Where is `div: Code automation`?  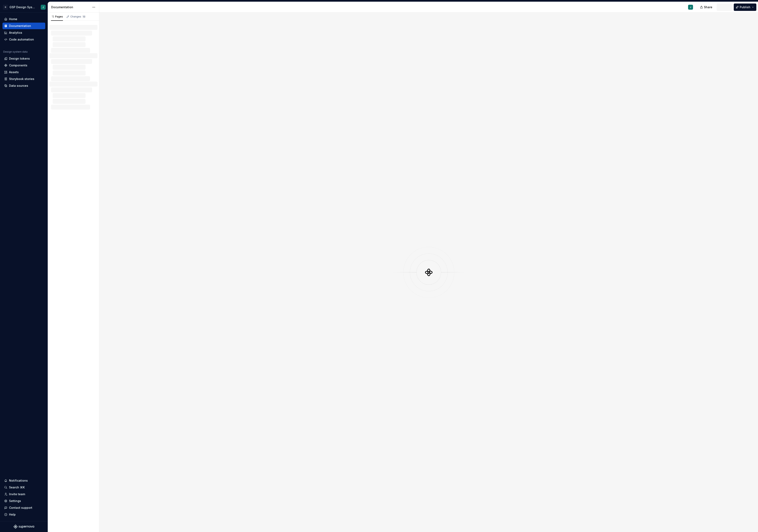 div: Code automation is located at coordinates (22, 39).